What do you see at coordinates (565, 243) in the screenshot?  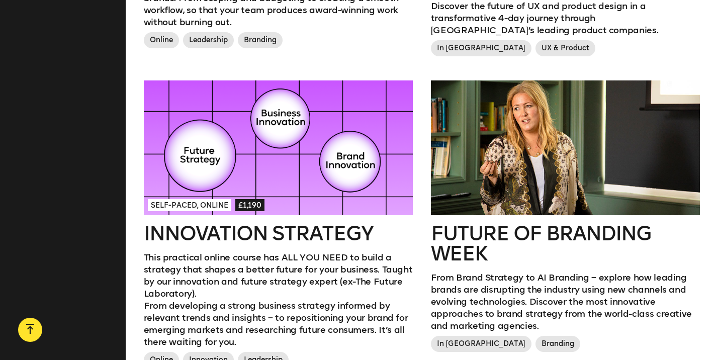 I see `h2: Future of branding week` at bounding box center [565, 243].